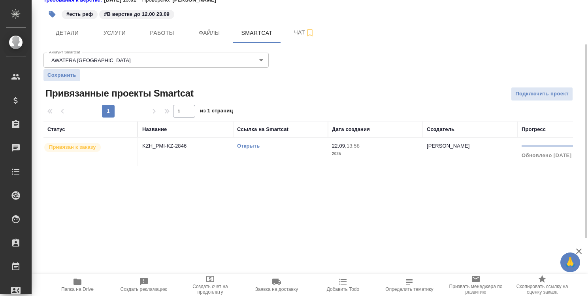 Image resolution: width=588 pixels, height=296 pixels. Describe the element at coordinates (339, 145) in the screenshot. I see `p: 22.09,` at that location.